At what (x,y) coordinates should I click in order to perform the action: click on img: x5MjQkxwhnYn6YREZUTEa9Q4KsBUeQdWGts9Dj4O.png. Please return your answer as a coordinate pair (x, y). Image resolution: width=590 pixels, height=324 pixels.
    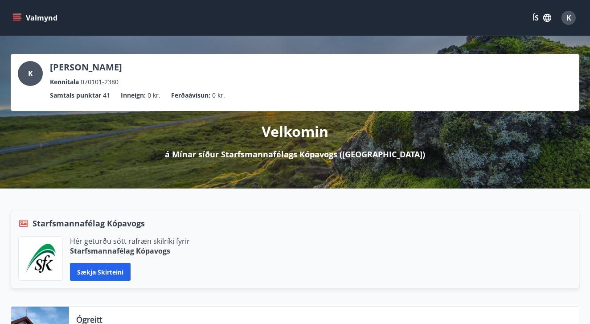
    Looking at the image, I should click on (41, 259).